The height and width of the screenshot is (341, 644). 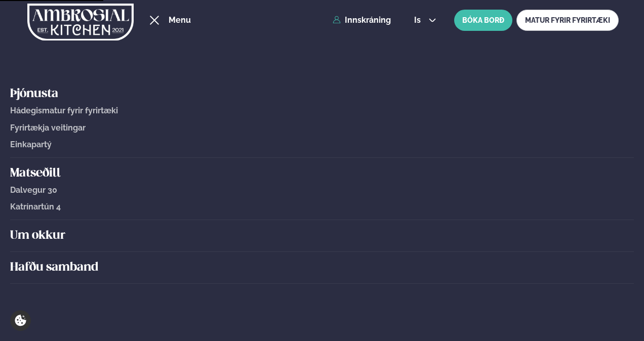 I want to click on a: Innskráning, so click(x=362, y=20).